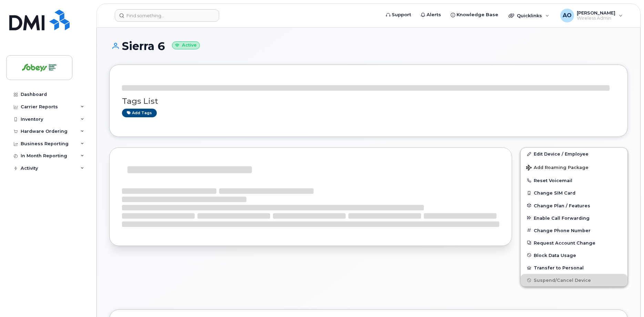 This screenshot has height=317, width=644. What do you see at coordinates (368, 46) in the screenshot?
I see `h1: Sierra 6` at bounding box center [368, 46].